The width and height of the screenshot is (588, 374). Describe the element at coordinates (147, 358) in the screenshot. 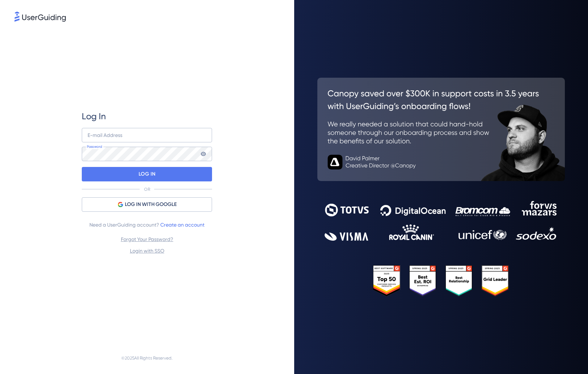

I see `span: © 2025 All Rights Reserved.` at that location.